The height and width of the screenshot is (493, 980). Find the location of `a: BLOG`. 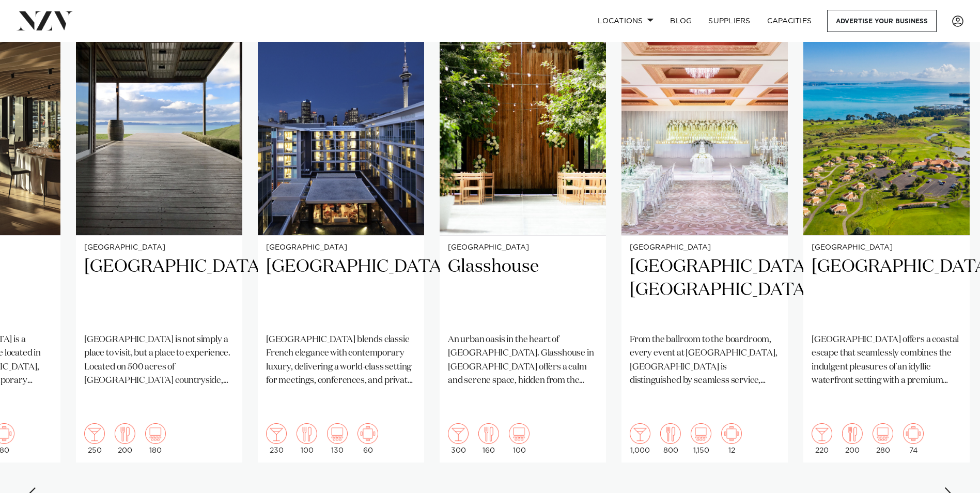

a: BLOG is located at coordinates (681, 20).